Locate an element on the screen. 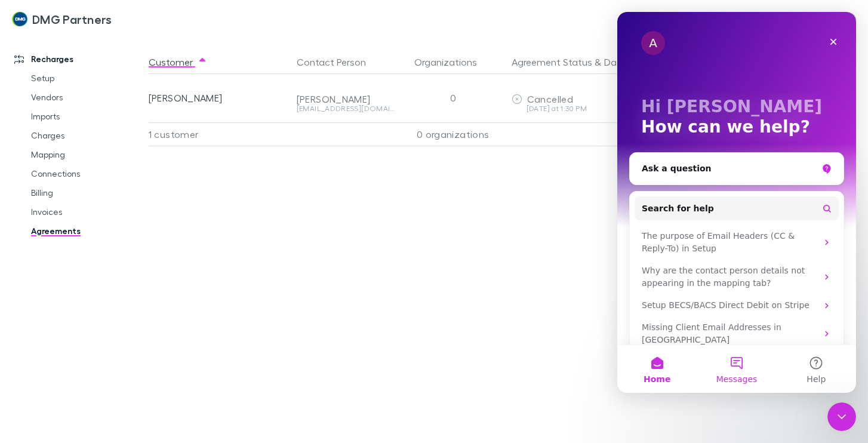 This screenshot has width=868, height=443. div: Close is located at coordinates (216, 30).